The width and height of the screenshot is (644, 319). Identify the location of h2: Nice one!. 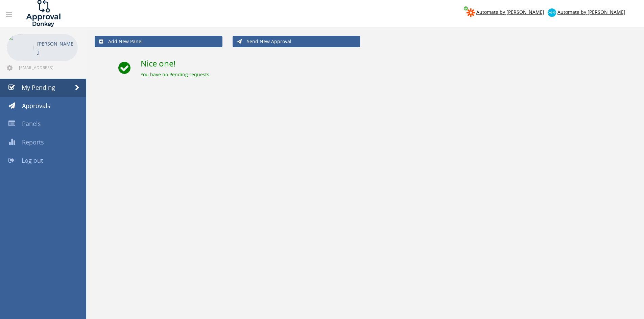
(388, 63).